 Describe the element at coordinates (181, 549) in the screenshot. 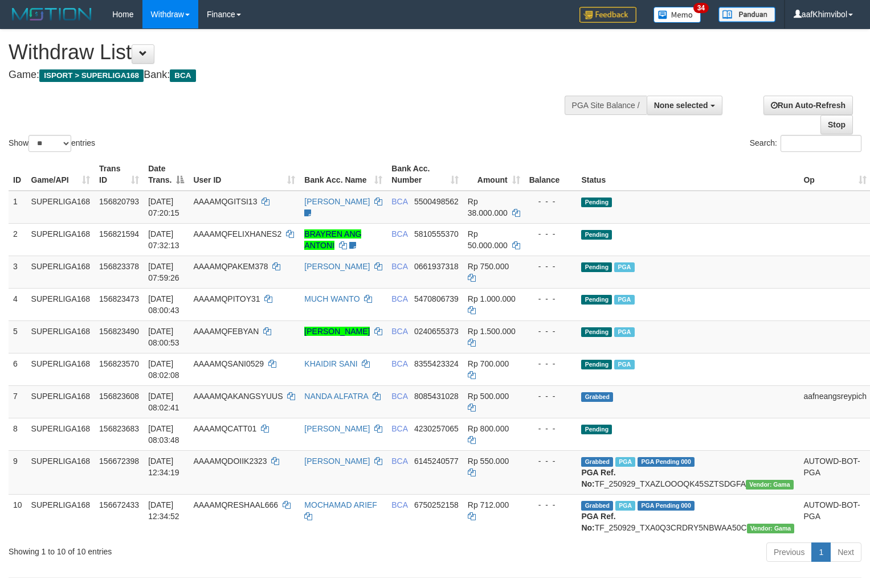

I see `div: Showing 1 to 10 of 10 entries` at that location.